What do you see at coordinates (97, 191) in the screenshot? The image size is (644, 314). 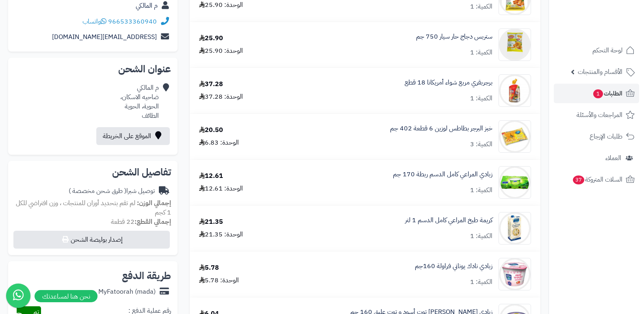 I see `span: ( طرق شحن مخصصة )` at bounding box center [97, 191].